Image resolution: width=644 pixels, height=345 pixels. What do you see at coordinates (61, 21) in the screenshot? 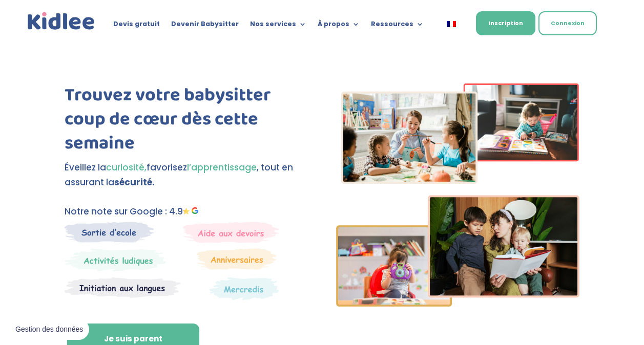
I see `img: logo_kidlee_bleu` at bounding box center [61, 21].